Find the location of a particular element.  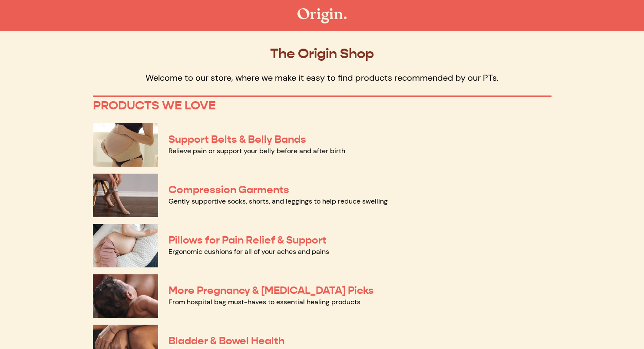

a: From hospital bag must-haves to essential healing products is located at coordinates (265, 302).